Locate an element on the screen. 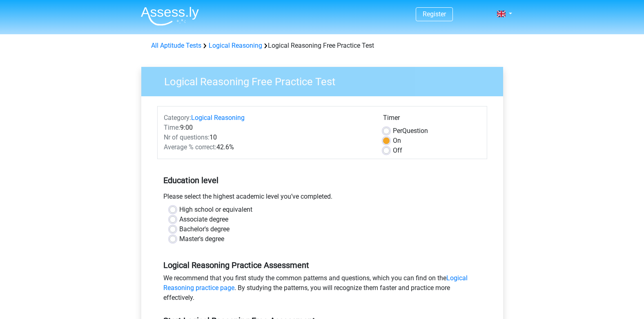 This screenshot has height=319, width=644. div: 9:00 is located at coordinates (267, 128).